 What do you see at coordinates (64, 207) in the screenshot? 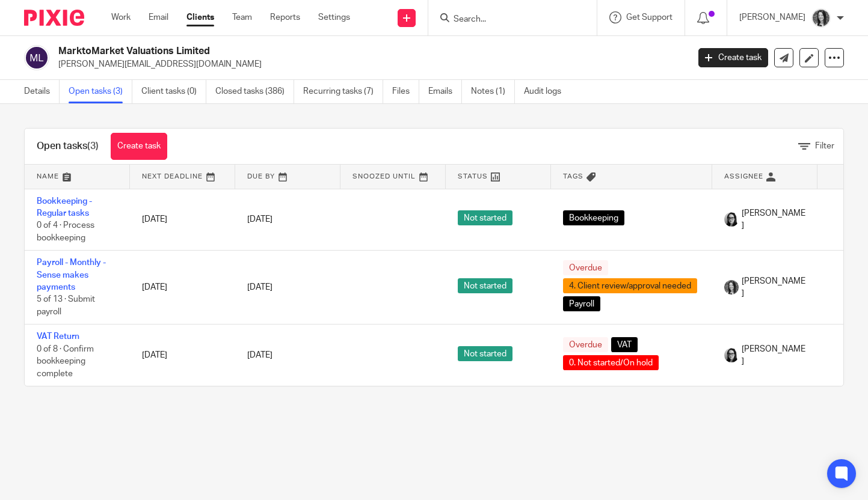
I see `a: Bookkeeping - Regular tasks` at bounding box center [64, 207].